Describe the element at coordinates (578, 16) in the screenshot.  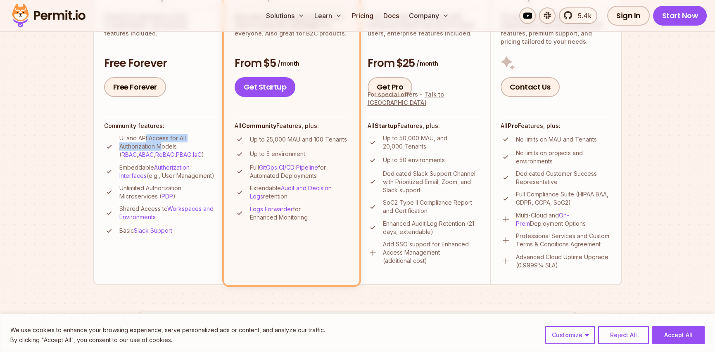
I see `a: 5.4k` at that location.